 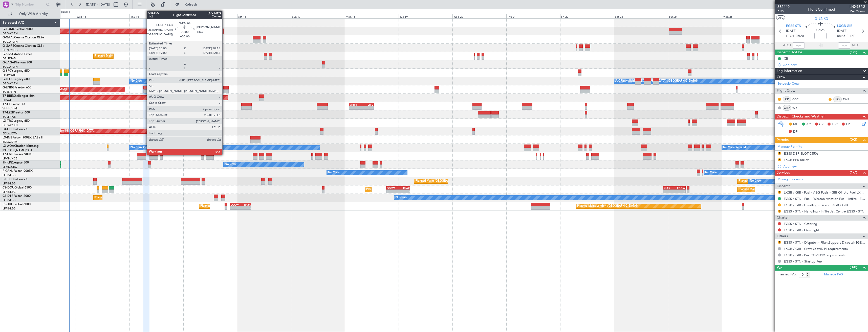 What do you see at coordinates (8, 163) in the screenshot?
I see `span: 9H-LPZ` at bounding box center [8, 163].